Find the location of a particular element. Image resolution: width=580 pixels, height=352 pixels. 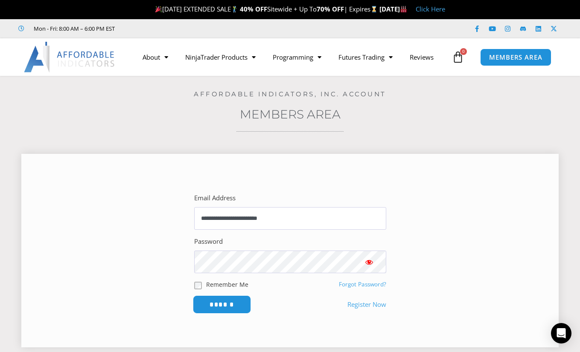

a: Futures Trading is located at coordinates (365, 57).